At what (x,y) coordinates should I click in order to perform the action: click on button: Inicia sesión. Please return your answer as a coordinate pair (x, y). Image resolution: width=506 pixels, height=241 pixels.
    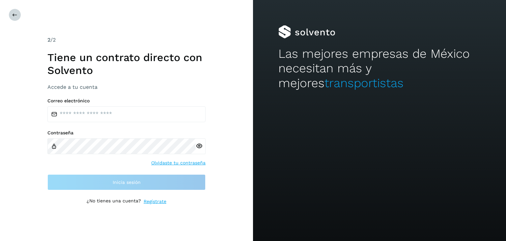
    Looking at the image, I should click on (127, 182).